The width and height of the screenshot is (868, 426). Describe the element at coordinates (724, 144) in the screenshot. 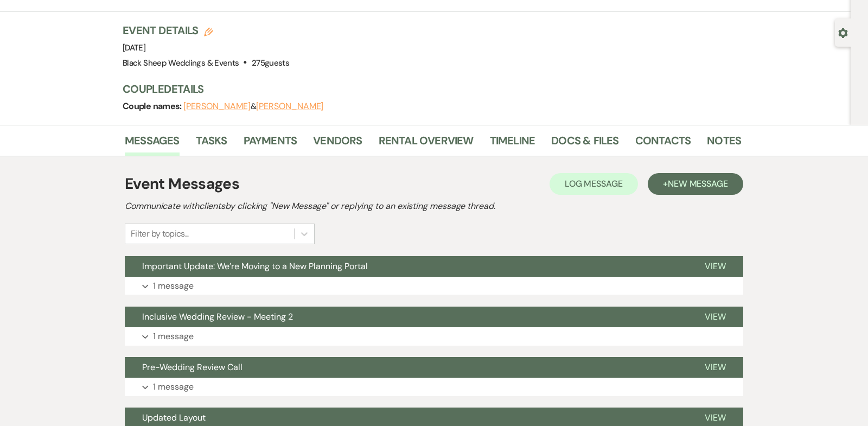

I see `a: Notes` at that location.